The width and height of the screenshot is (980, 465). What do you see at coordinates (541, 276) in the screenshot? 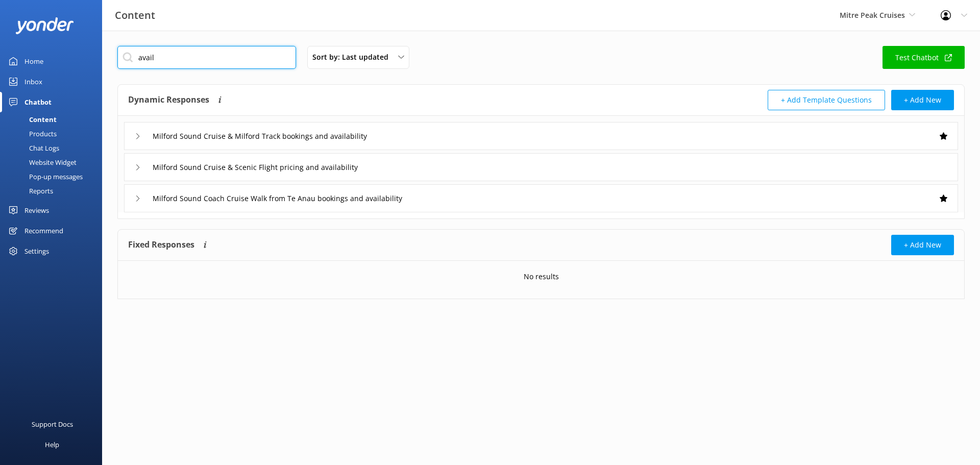
I see `p: No results` at bounding box center [541, 276].